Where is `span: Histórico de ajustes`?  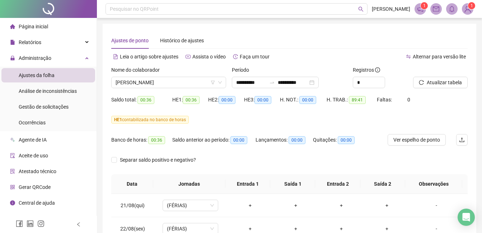
span: Histórico de ajustes is located at coordinates (182, 41).